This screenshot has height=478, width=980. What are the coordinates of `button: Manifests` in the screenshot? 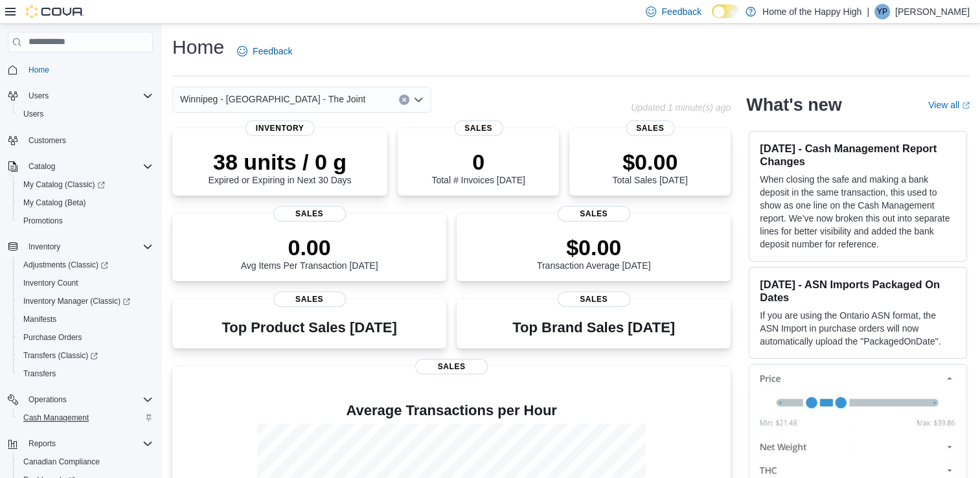 It's located at (85, 319).